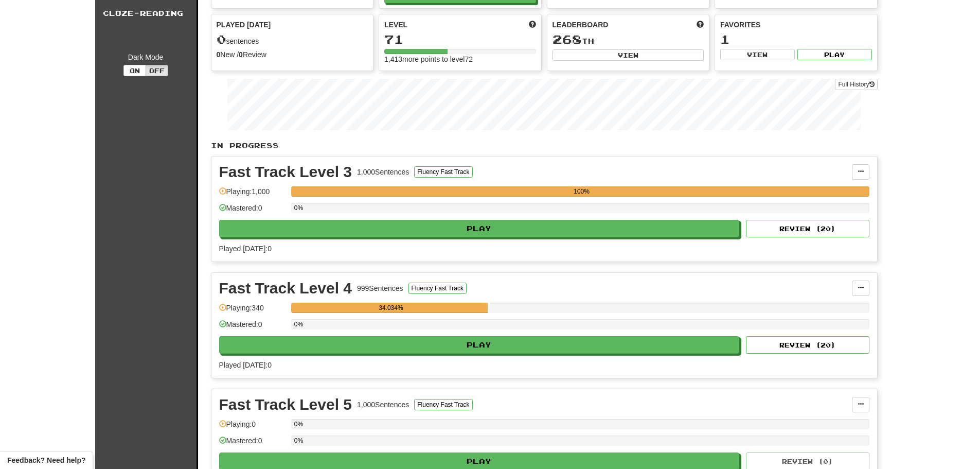 The image size is (980, 469). I want to click on div: 999 Sentences, so click(381, 288).